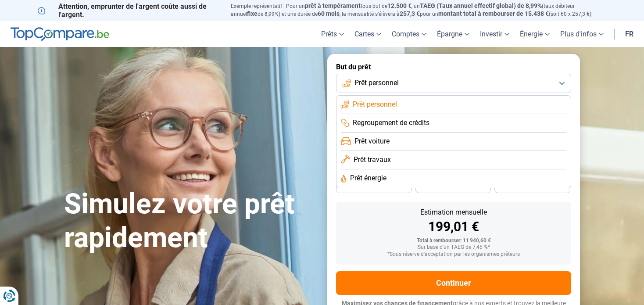 This screenshot has width=644, height=305. What do you see at coordinates (453, 186) in the screenshot?
I see `span: 30 mois` at bounding box center [453, 186].